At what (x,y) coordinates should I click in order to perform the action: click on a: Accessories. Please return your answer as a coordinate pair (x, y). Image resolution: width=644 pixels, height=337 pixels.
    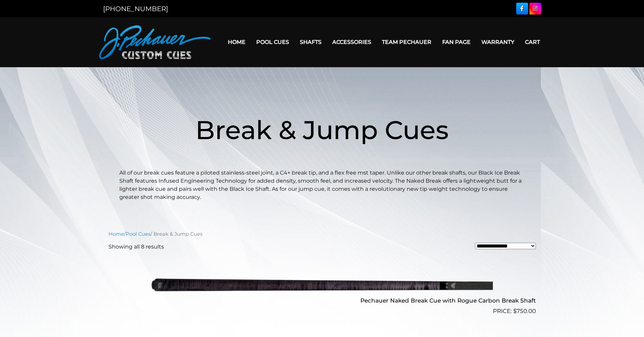
    Looking at the image, I should click on (351, 42).